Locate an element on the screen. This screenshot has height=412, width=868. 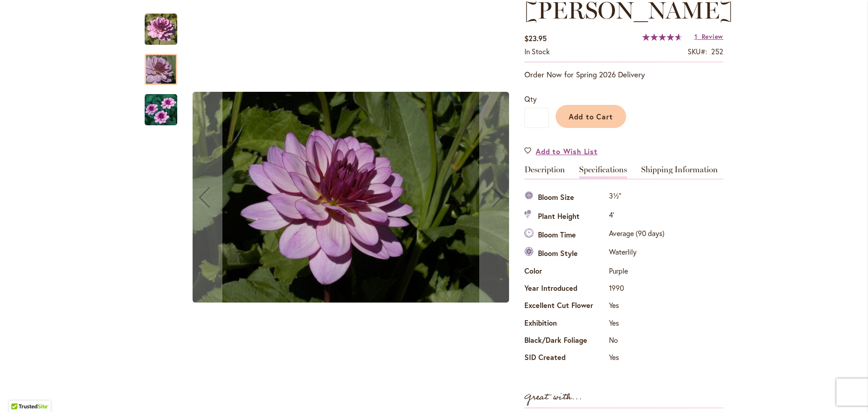
p: Order Now for Spring 2026 Delivery is located at coordinates (623, 75).